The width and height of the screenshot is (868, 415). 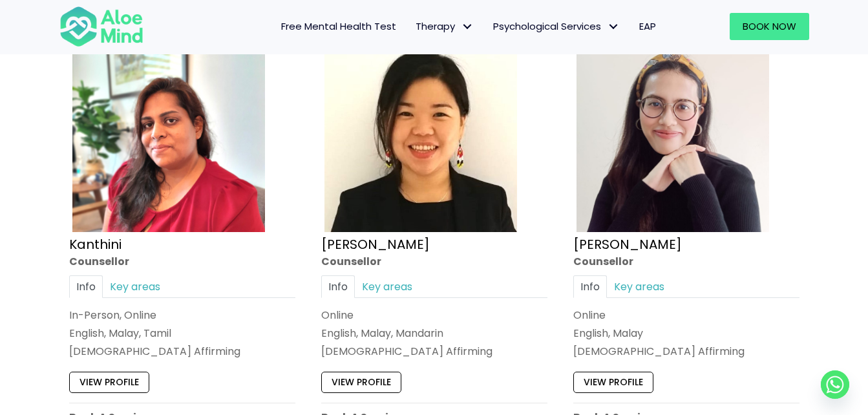 What do you see at coordinates (182, 315) in the screenshot?
I see `div: In-Person, Online` at bounding box center [182, 315].